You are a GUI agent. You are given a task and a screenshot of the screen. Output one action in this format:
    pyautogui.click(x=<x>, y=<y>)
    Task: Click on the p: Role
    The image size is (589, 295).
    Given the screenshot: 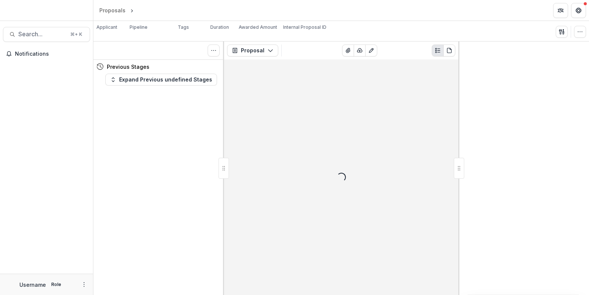 What is the action you would take?
    pyautogui.click(x=56, y=284)
    